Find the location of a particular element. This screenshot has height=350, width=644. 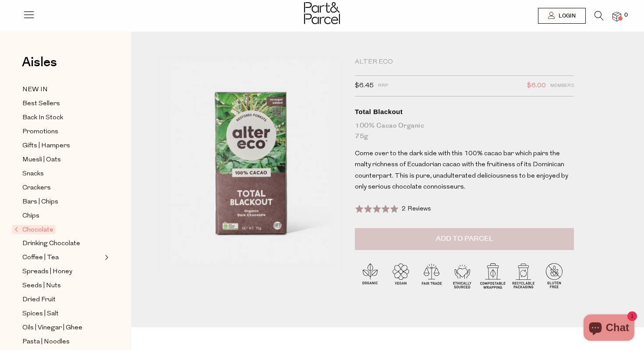

a: Snacks is located at coordinates (62, 174).